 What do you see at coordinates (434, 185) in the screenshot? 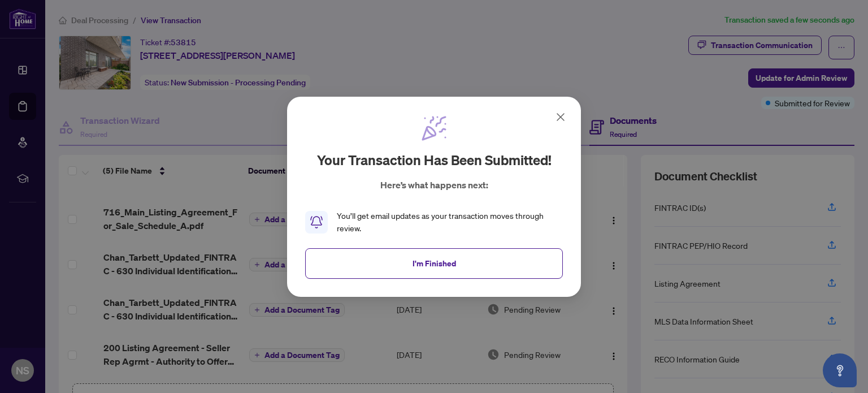
I see `p: Here’s what happens next:` at bounding box center [434, 185].